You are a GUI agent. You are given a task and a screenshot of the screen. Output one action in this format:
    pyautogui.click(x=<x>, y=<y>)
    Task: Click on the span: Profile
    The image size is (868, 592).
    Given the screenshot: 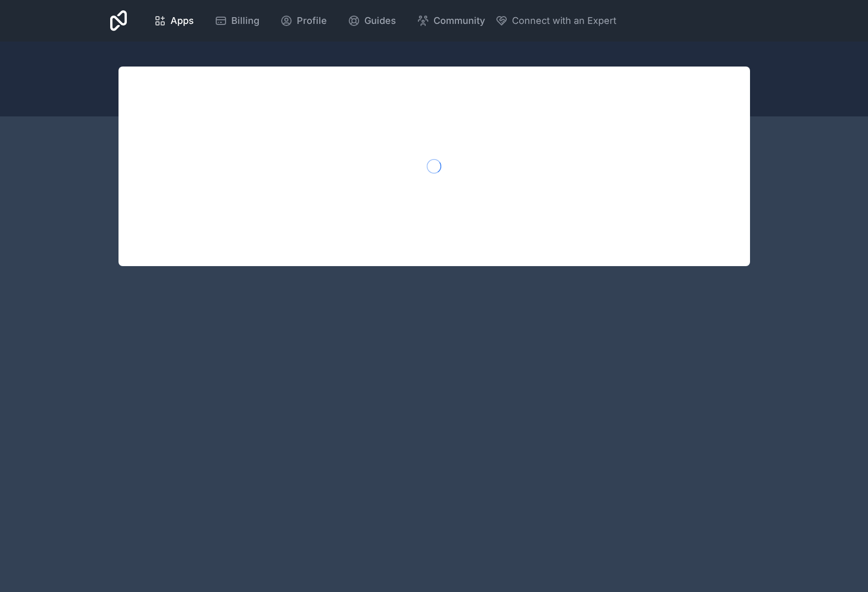 What is the action you would take?
    pyautogui.click(x=311, y=21)
    